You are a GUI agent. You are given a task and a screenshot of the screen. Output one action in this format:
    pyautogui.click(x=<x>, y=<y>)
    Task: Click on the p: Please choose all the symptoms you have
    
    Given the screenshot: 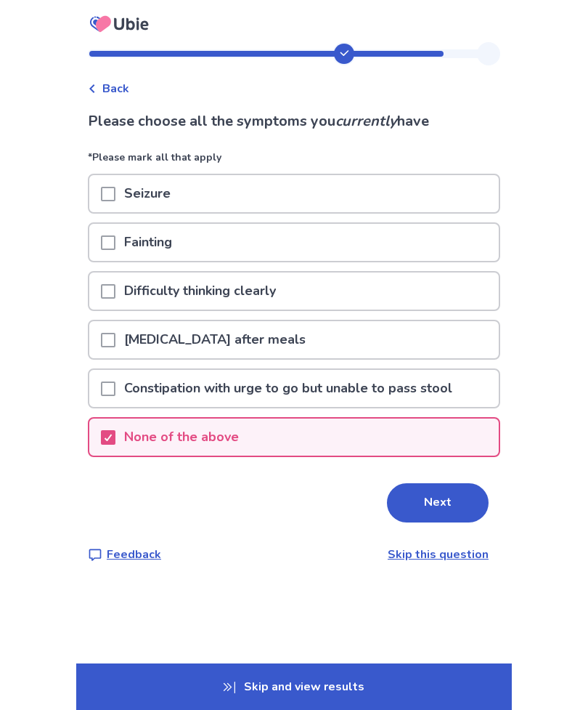 What is the action you would take?
    pyautogui.click(x=294, y=122)
    